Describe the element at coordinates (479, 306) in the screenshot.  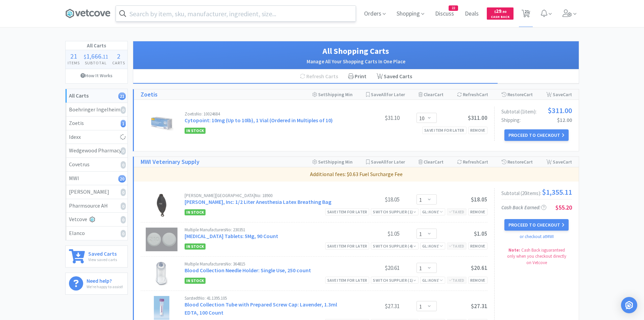
I see `span: $27.31` at that location.